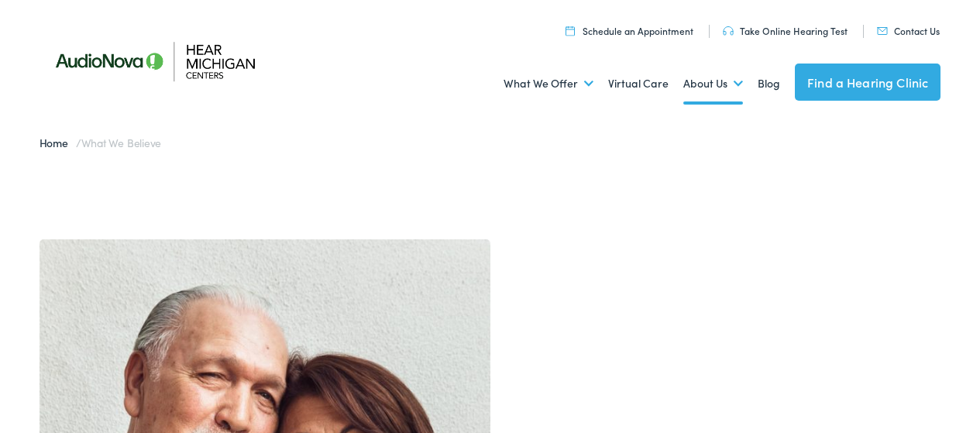 The image size is (980, 433). I want to click on a: Virtual Care, so click(638, 84).